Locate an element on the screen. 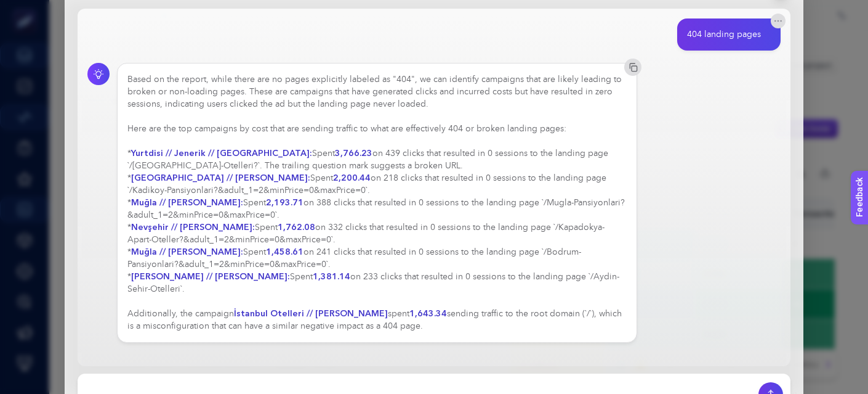  strong: 1,381.14 is located at coordinates (331, 276).